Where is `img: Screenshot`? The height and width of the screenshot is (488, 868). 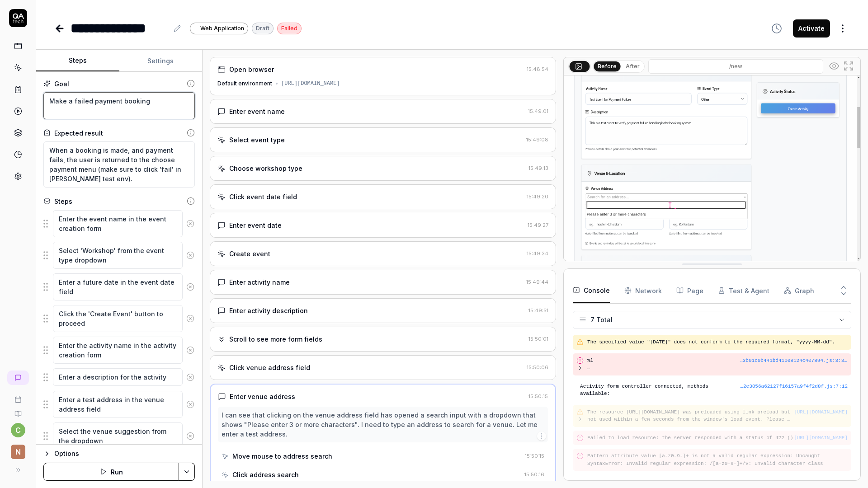
img: Screenshot is located at coordinates (712, 168).